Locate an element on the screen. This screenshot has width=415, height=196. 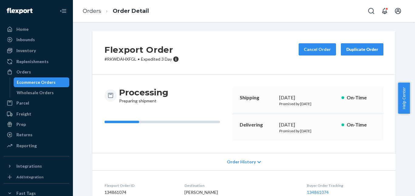
div: Parcel is located at coordinates (23, 103).